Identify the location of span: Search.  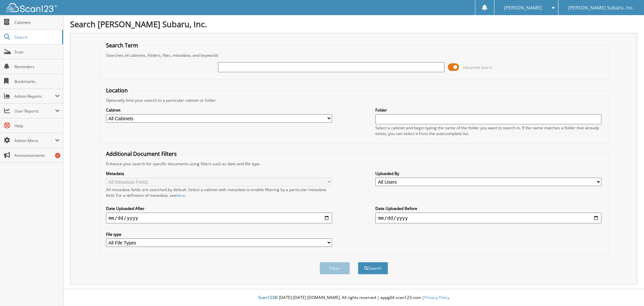
(37, 37).